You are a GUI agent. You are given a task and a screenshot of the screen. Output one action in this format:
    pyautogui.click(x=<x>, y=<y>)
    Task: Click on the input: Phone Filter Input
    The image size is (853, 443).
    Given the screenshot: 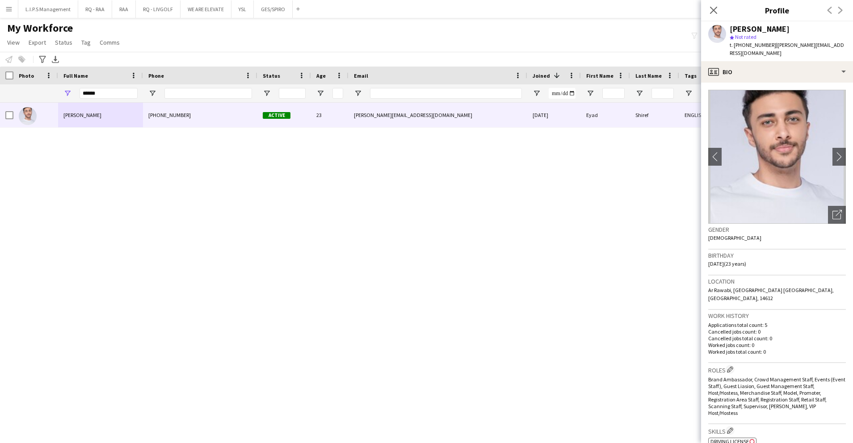 What is the action you would take?
    pyautogui.click(x=208, y=93)
    